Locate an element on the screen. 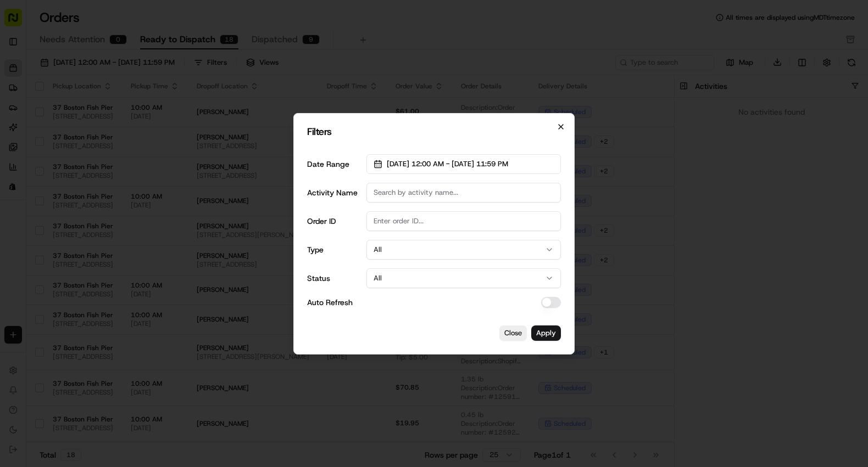  div: We're available if you need us! is located at coordinates (88, 120).